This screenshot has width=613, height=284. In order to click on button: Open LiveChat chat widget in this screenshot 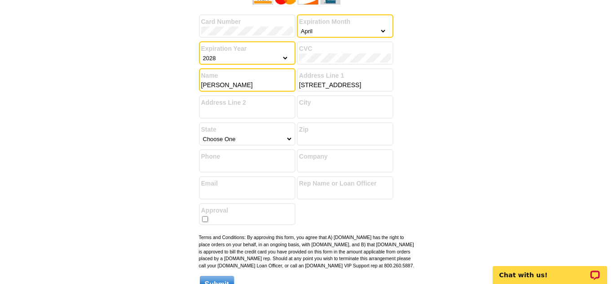, I will do `click(109, 19)`.